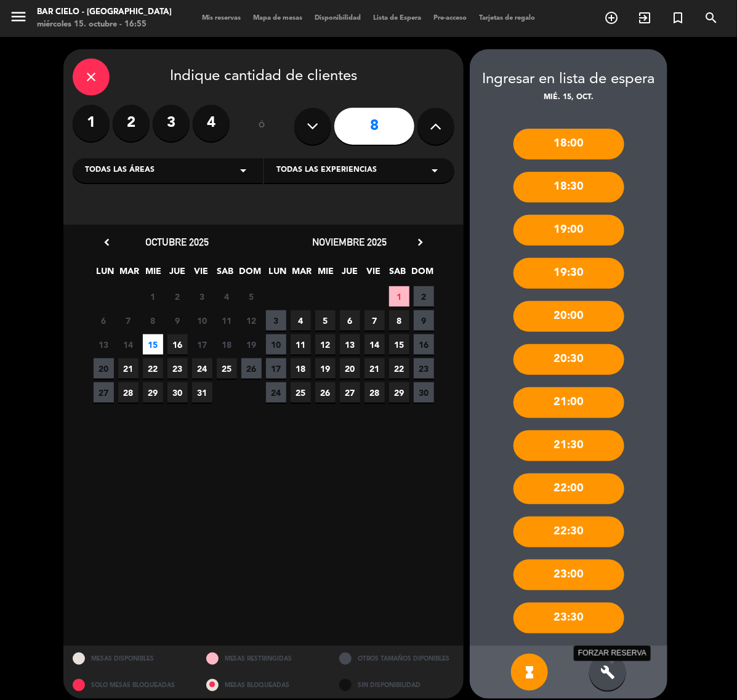 This screenshot has width=737, height=700. What do you see at coordinates (569, 273) in the screenshot?
I see `div: 19:30` at bounding box center [569, 273].